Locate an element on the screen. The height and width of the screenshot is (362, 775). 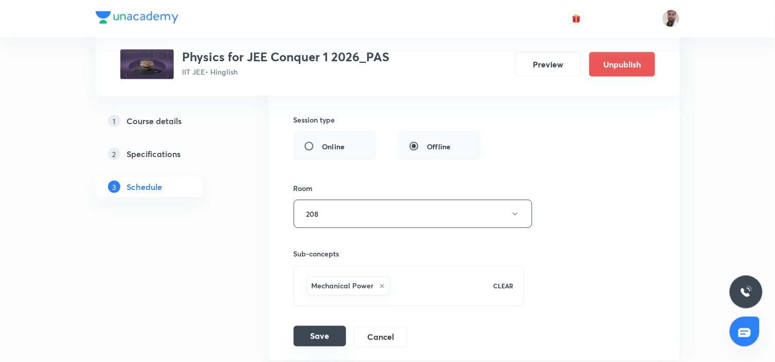
img: 22e36817bbd04ec4bcee77c0ad6d7cae.jpg is located at coordinates (147, 64).